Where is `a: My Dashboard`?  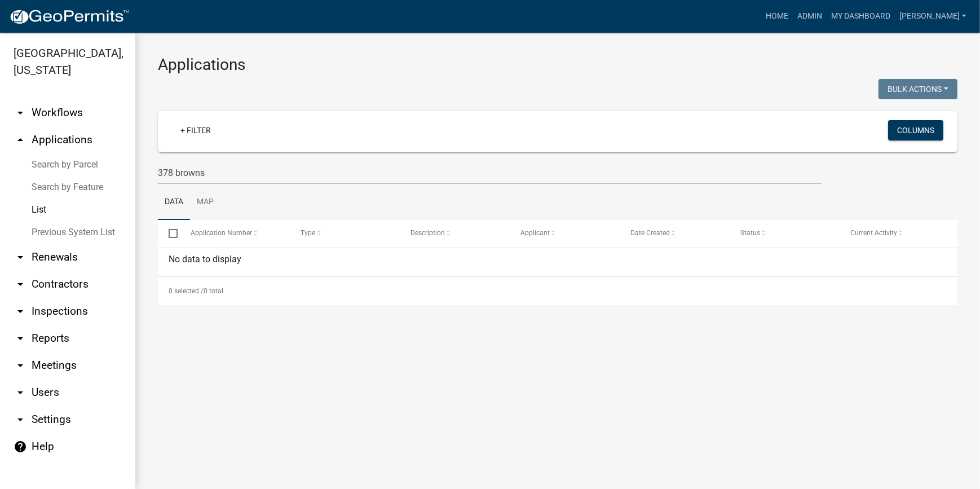 a: My Dashboard is located at coordinates (861, 16).